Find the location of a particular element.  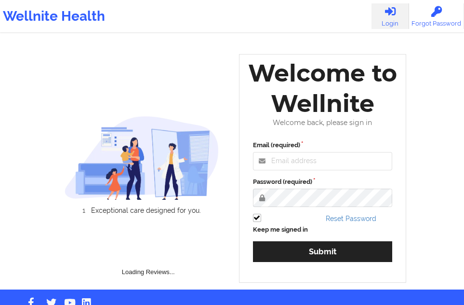

a: Login is located at coordinates (391, 16).